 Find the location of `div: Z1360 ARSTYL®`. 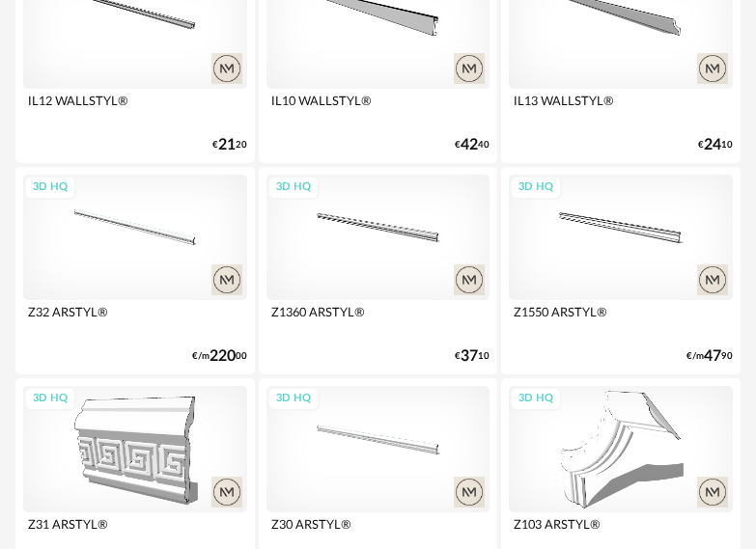

div: Z1360 ARSTYL® is located at coordinates (378, 320).